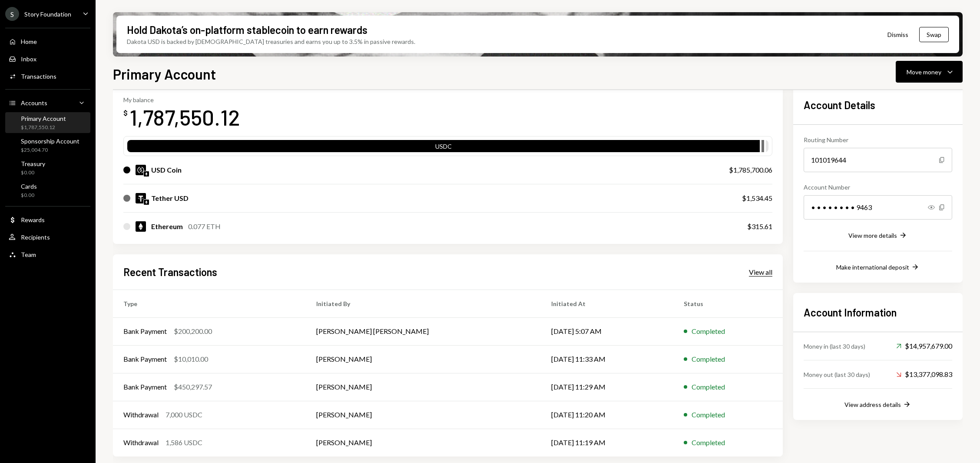  What do you see at coordinates (878, 208) in the screenshot?
I see `div: • • • • • • • • 9463` at bounding box center [878, 208].